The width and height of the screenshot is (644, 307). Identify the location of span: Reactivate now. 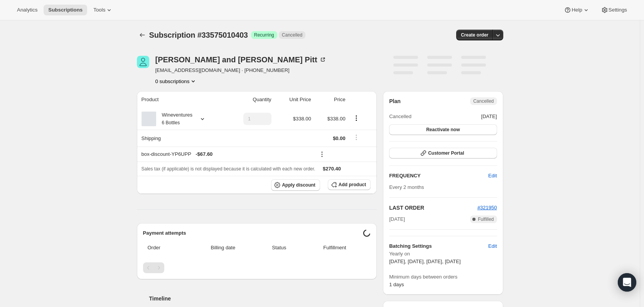
(442, 130).